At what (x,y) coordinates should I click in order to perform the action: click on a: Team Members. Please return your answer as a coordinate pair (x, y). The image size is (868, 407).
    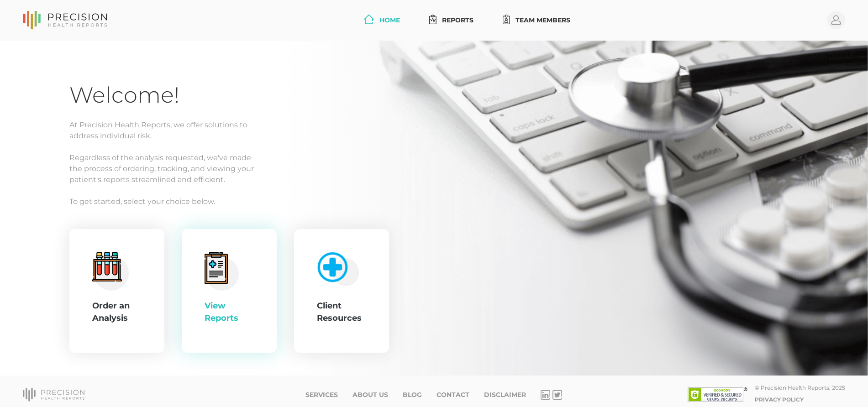
    Looking at the image, I should click on (536, 20).